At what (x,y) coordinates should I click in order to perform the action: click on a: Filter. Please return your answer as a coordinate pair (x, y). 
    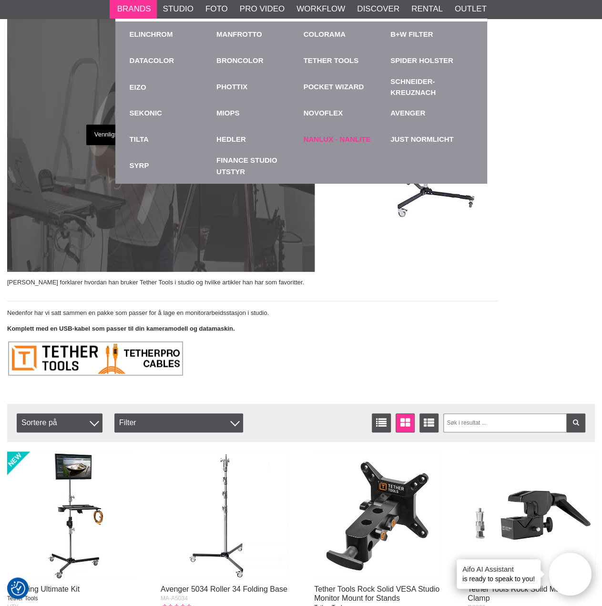
    Looking at the image, I should click on (576, 423).